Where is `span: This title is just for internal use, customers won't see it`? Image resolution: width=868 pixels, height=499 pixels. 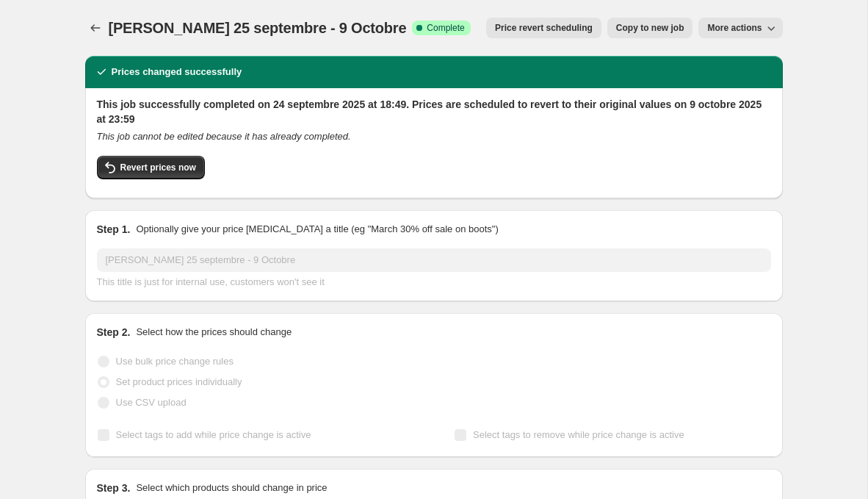 span: This title is just for internal use, customers won't see it is located at coordinates (211, 282).